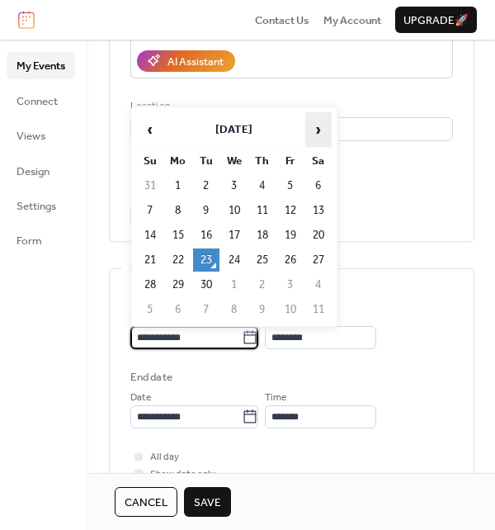 The width and height of the screenshot is (495, 530). I want to click on td: 25, so click(262, 260).